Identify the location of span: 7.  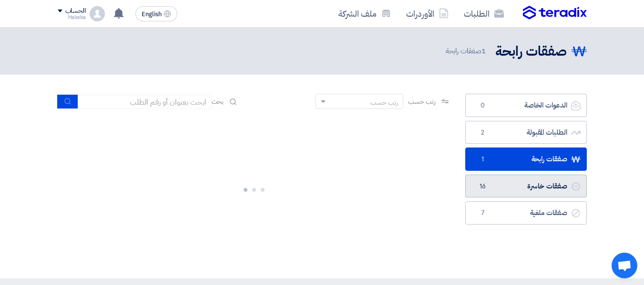
(483, 213).